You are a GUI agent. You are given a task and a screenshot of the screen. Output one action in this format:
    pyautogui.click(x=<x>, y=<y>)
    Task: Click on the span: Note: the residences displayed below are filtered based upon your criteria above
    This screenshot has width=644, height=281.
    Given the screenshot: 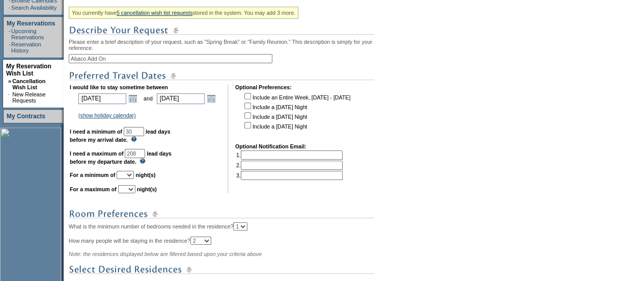 What is the action you would take?
    pyautogui.click(x=165, y=254)
    